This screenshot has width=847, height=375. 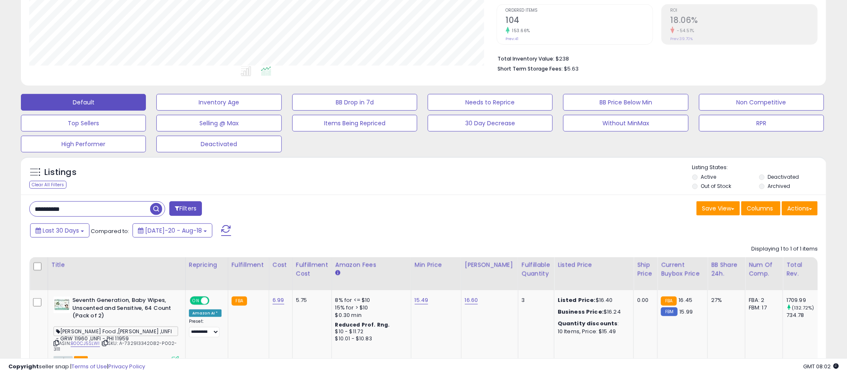 I want to click on span: Ordered Items, so click(x=579, y=10).